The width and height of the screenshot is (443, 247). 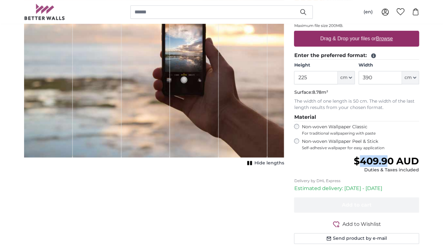 I want to click on label: Non-woven Wallpaper Peel & Stick, so click(x=360, y=144).